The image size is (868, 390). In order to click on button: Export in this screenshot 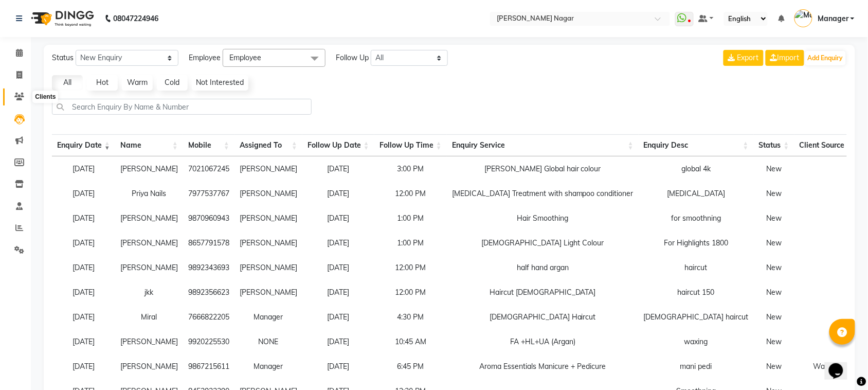, I will do `click(744, 57)`.